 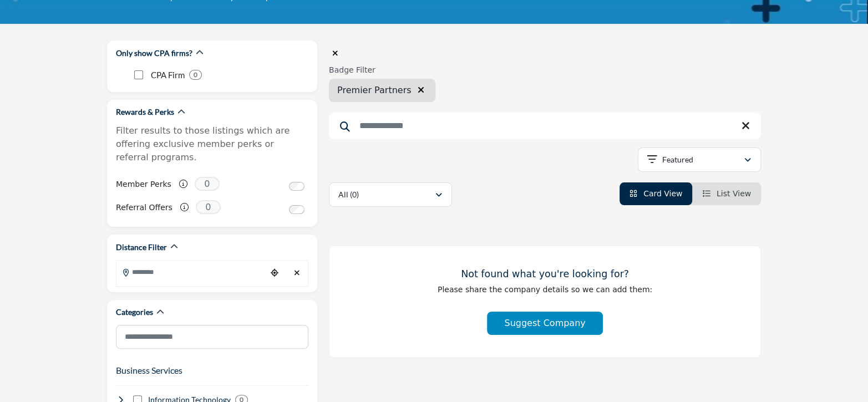 I want to click on input: Switch to Referral Offers, so click(x=297, y=210).